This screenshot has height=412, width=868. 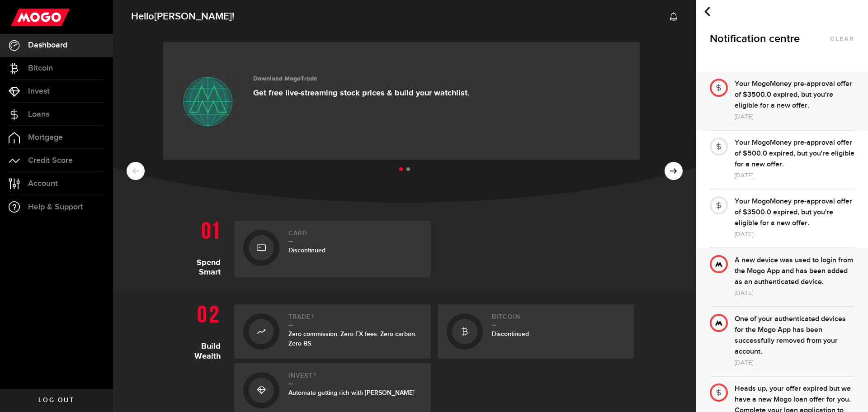 I want to click on sup: 2, so click(x=315, y=375).